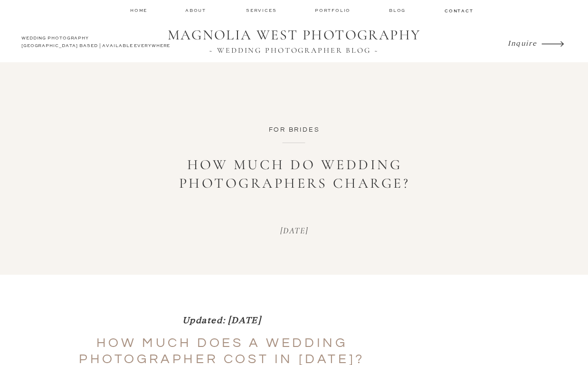 This screenshot has width=588, height=365. Describe the element at coordinates (139, 10) in the screenshot. I see `nav: home` at that location.